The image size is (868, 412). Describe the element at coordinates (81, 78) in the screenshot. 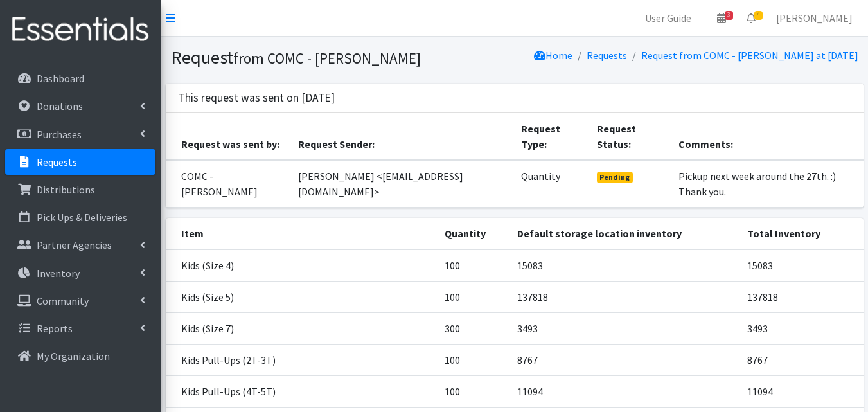

I see `a: Dashboard` at that location.